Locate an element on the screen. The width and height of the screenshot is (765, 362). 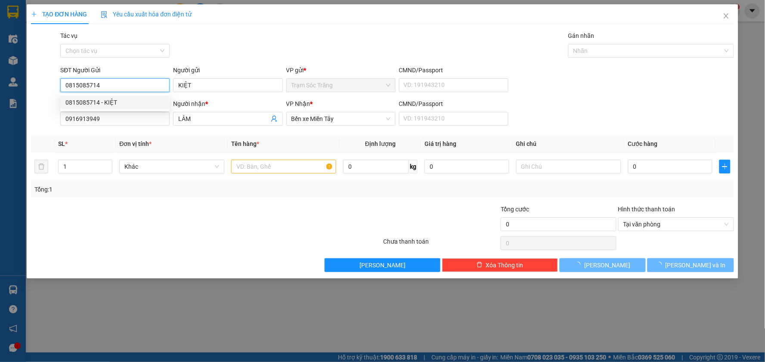
span: Khác is located at coordinates (172, 167).